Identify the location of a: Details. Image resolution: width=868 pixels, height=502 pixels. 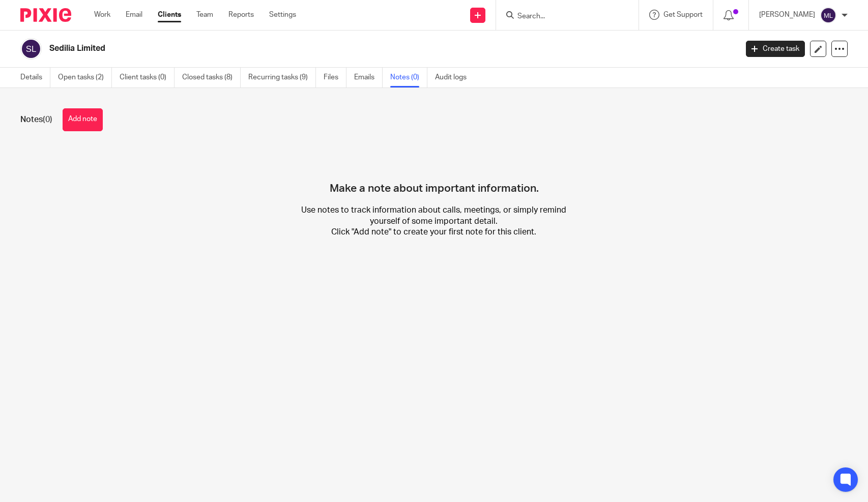
(35, 77).